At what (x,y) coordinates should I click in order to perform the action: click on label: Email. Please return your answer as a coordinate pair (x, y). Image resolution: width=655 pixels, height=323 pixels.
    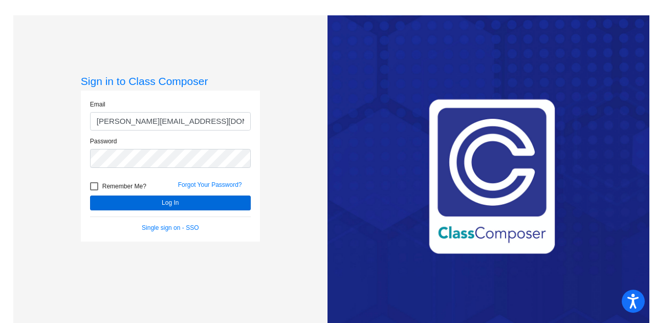
    Looking at the image, I should click on (98, 104).